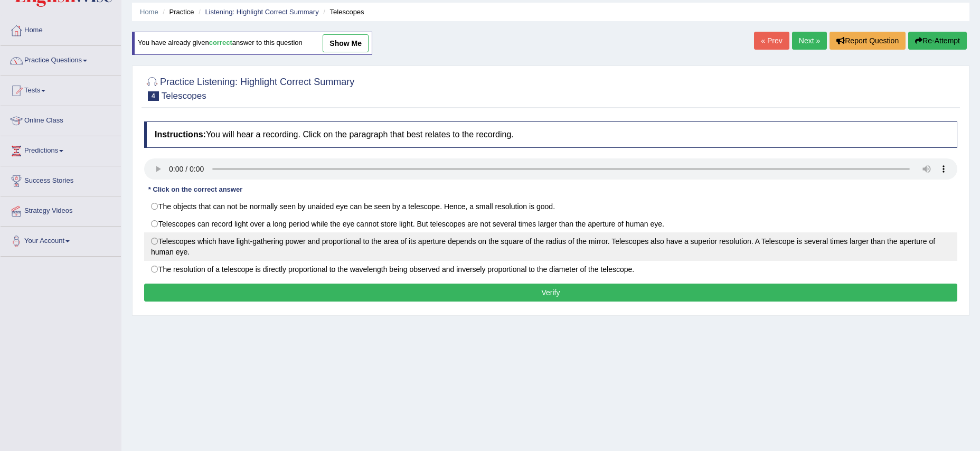 This screenshot has width=980, height=451. Describe the element at coordinates (61, 59) in the screenshot. I see `a: Practice Questions` at that location.